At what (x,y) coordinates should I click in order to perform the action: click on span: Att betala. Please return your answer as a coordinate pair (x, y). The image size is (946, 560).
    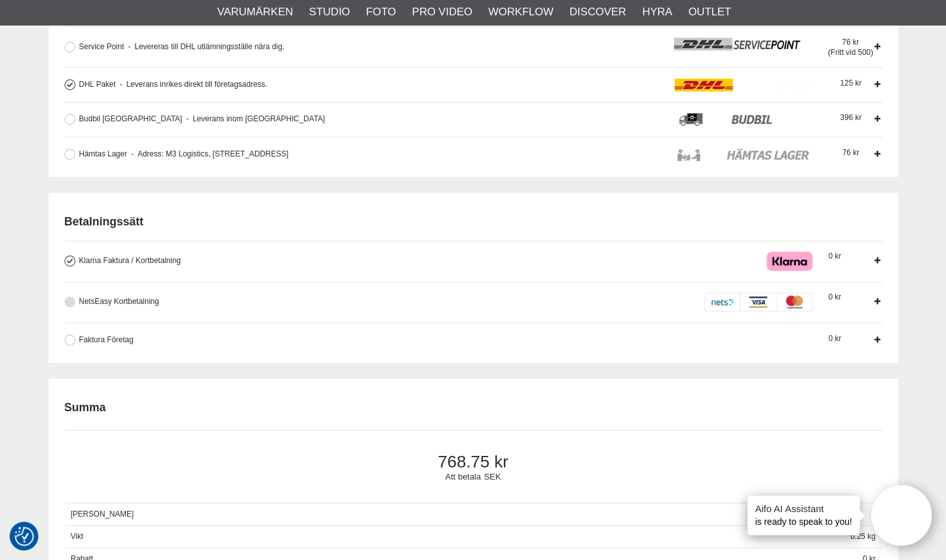
    Looking at the image, I should click on (463, 477).